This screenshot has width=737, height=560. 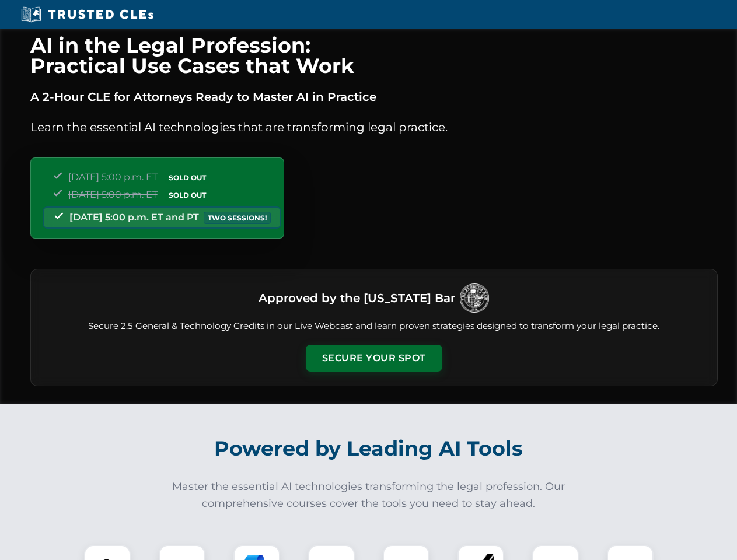 What do you see at coordinates (374, 127) in the screenshot?
I see `p: Learn the essential AI technologies that are transforming legal practice.` at bounding box center [374, 127].